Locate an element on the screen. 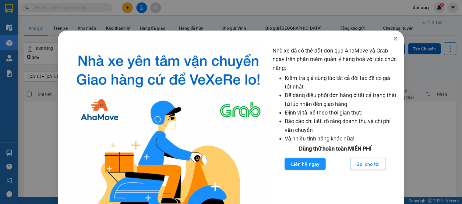  li: Định vị tài xế theo thời gian thực is located at coordinates (342, 112).